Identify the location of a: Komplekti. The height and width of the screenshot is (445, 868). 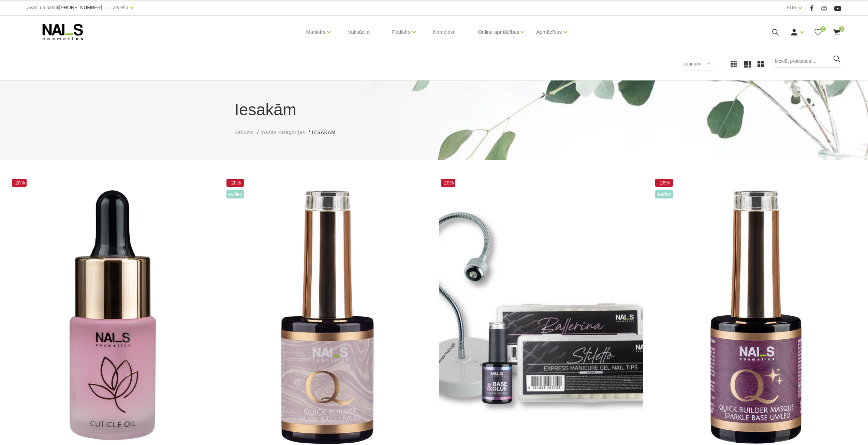
(444, 32).